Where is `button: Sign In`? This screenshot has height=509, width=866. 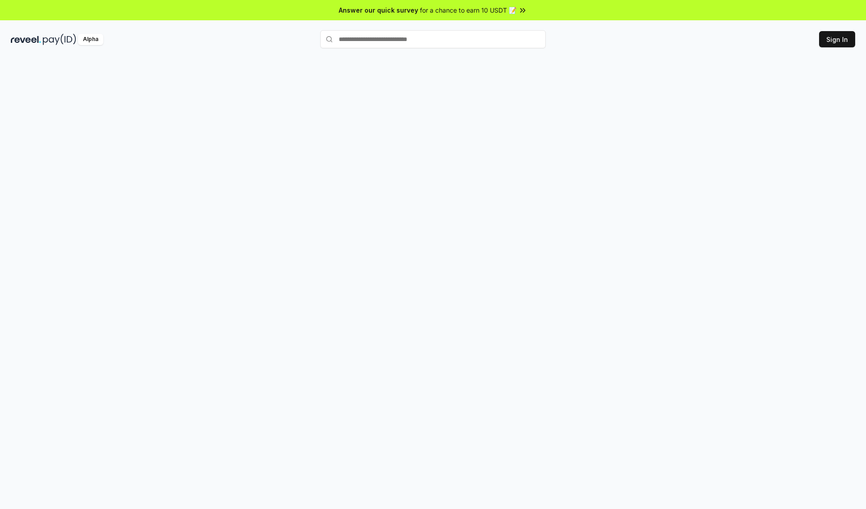 button: Sign In is located at coordinates (837, 39).